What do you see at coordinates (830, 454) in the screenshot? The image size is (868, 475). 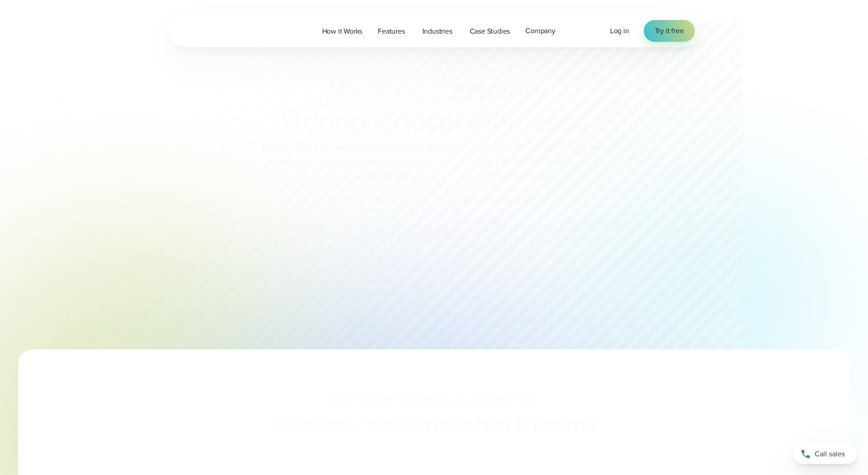 I see `span: Call sales` at bounding box center [830, 454].